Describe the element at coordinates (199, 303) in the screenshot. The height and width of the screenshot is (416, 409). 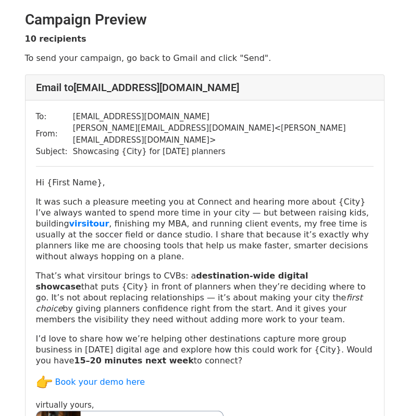
I see `em: first choice` at that location.